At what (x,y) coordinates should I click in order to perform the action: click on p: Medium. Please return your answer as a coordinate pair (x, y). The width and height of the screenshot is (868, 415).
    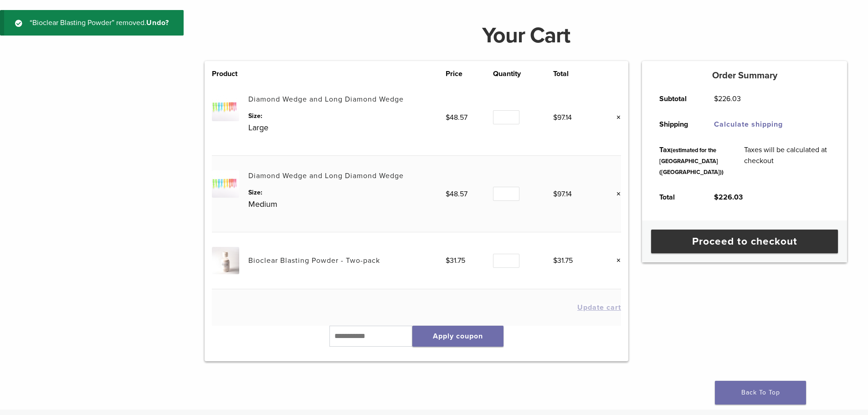
    Looking at the image, I should click on (347, 204).